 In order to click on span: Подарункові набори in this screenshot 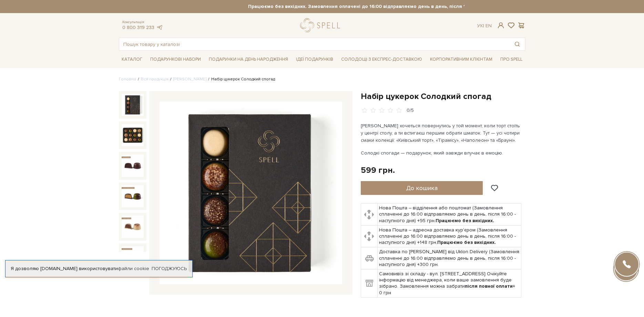, I will do `click(175, 59)`.